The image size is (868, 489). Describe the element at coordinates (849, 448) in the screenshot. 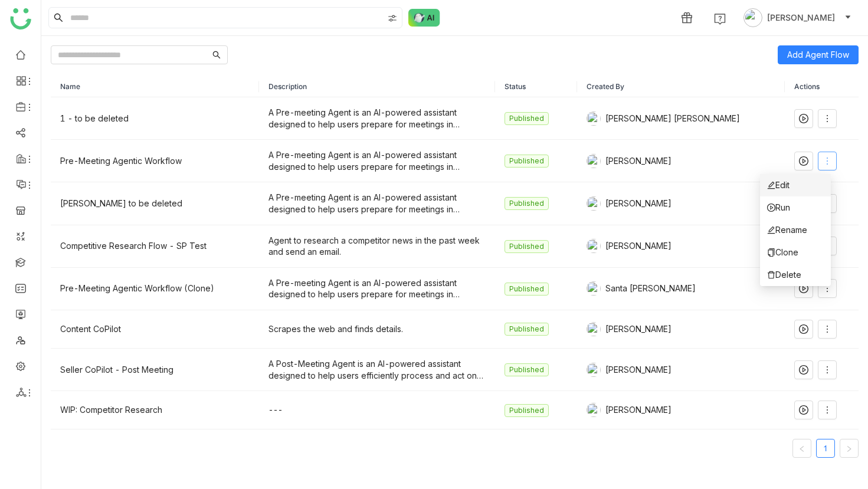

I see `li: Next Page` at that location.